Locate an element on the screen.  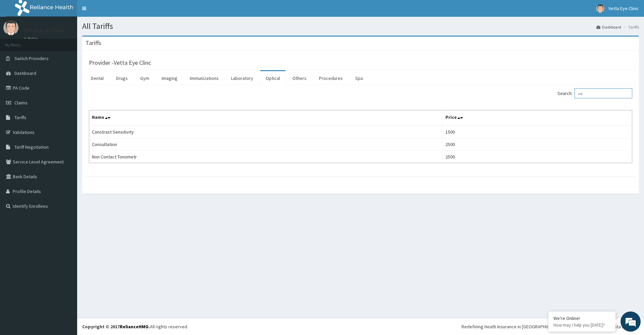
h3: Tariffs is located at coordinates (93, 43).